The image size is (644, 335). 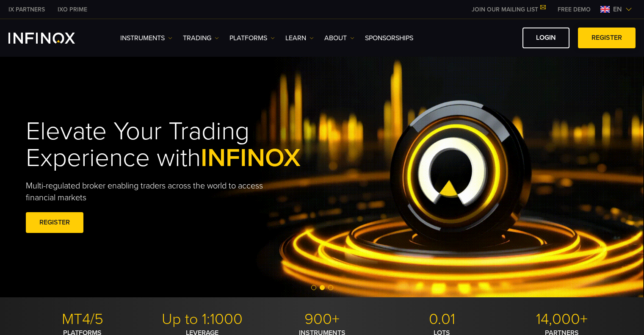 What do you see at coordinates (313, 287) in the screenshot?
I see `span: Go to slide 1` at bounding box center [313, 287].